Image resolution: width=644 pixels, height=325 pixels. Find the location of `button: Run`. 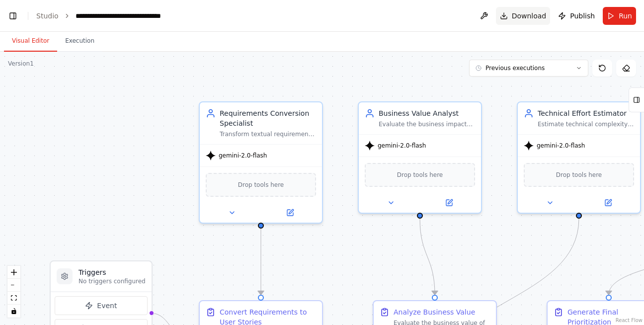

button: Run is located at coordinates (619, 16).